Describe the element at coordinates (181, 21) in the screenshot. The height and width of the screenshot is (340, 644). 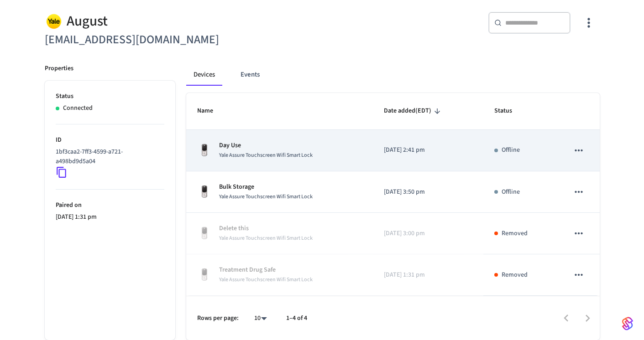
I see `div: August` at that location.